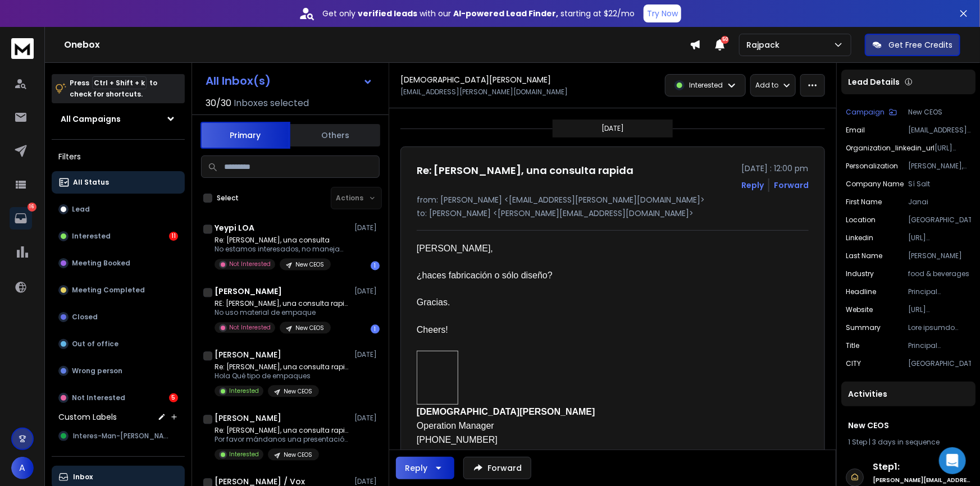  I want to click on label: Select, so click(227, 198).